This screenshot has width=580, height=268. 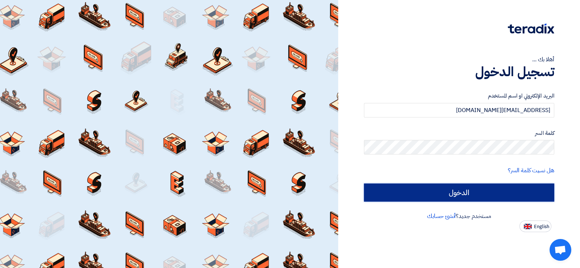 I want to click on span: English, so click(x=542, y=227).